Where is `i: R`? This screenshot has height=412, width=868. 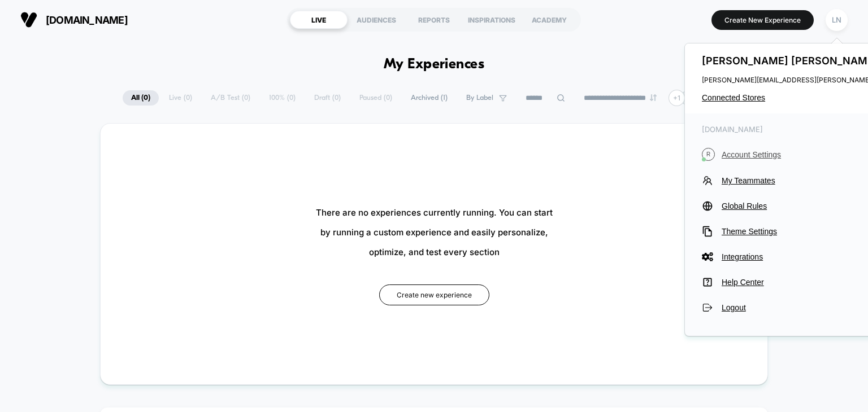 i: R is located at coordinates (708, 154).